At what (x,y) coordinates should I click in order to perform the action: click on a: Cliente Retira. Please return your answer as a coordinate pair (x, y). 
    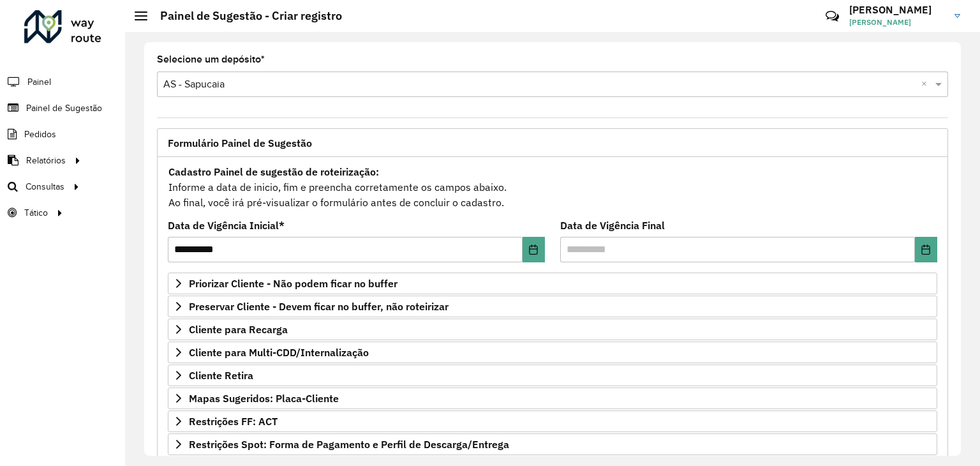
    Looking at the image, I should click on (552, 375).